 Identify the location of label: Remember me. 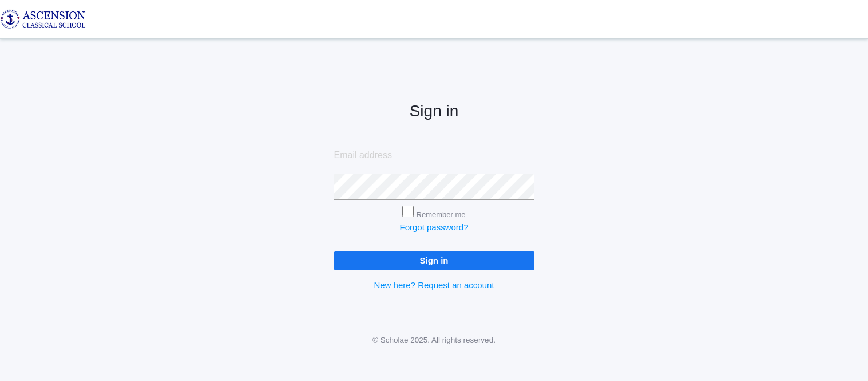
(441, 214).